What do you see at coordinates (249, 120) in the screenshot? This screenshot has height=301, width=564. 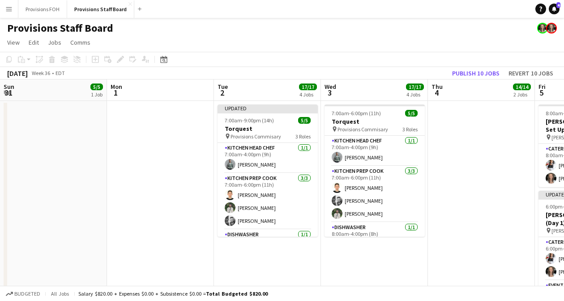 I see `span: 7:00am-9:00pm (14h)` at bounding box center [249, 120].